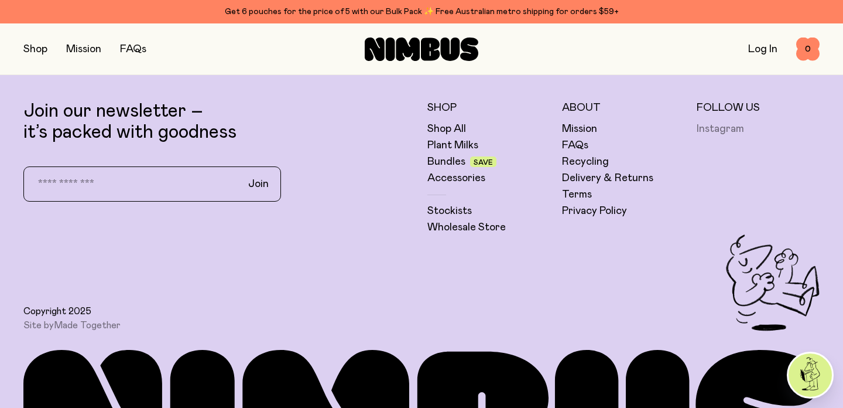 This screenshot has width=843, height=408. I want to click on p: Join our newsletter – it’s packed with goodness, so click(220, 122).